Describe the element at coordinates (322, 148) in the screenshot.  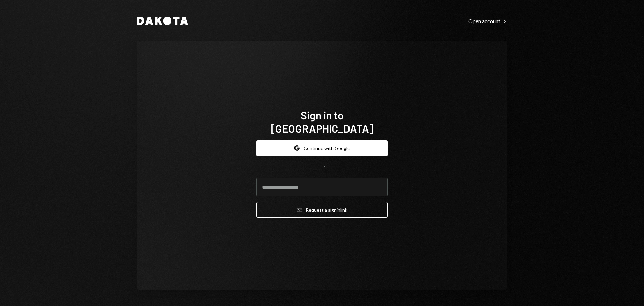
I see `button: Continue with Google` at that location.